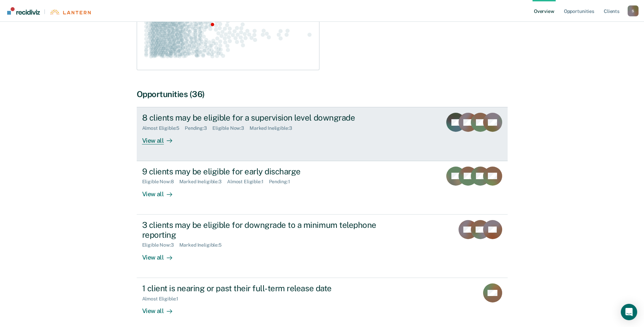  Describe the element at coordinates (24, 11) in the screenshot. I see `img: Recidiviz` at that location.